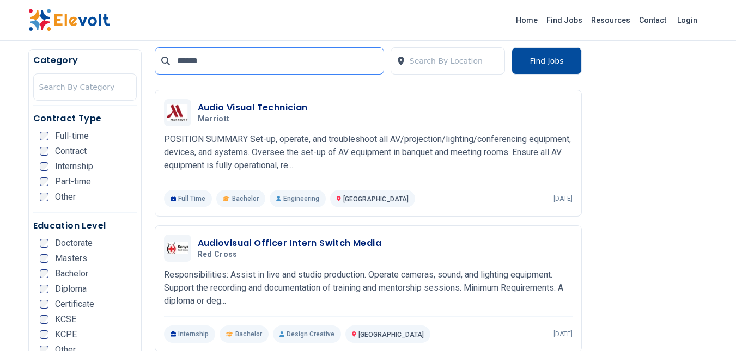 The width and height of the screenshot is (736, 351). I want to click on p: Full Time, so click(188, 199).